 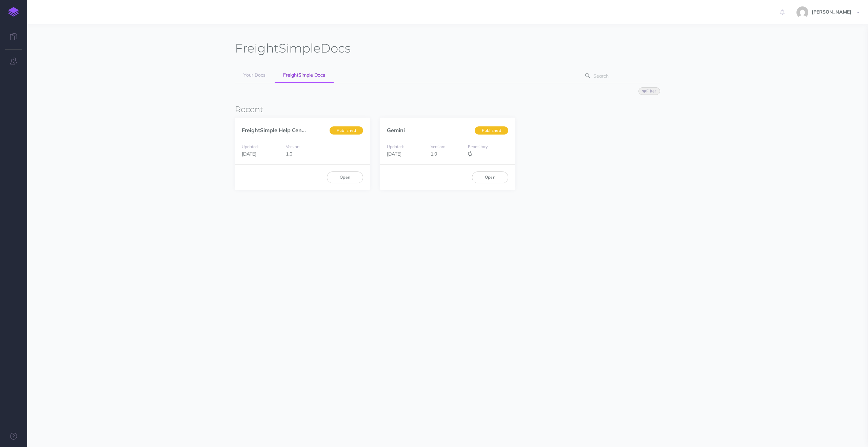 I want to click on span: Your Docs, so click(x=255, y=75).